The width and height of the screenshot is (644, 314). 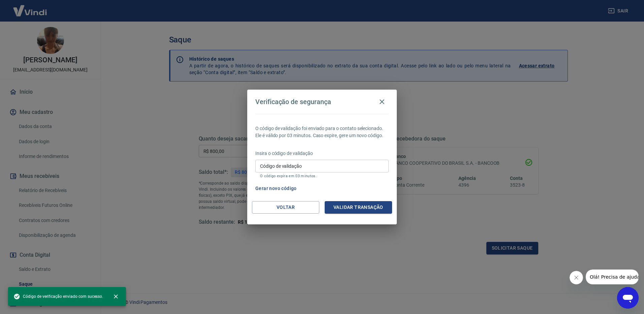 What do you see at coordinates (31, 7) in the screenshot?
I see `span: Olá! Precisa de ajuda?` at bounding box center [31, 7].